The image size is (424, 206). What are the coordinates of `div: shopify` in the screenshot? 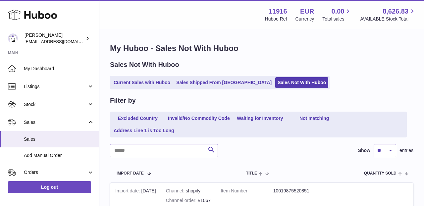 It's located at (188, 191).